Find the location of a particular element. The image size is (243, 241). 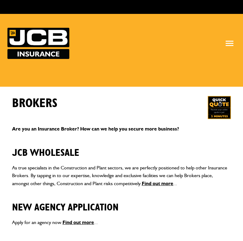

h2: New Agency Application is located at coordinates (121, 203).